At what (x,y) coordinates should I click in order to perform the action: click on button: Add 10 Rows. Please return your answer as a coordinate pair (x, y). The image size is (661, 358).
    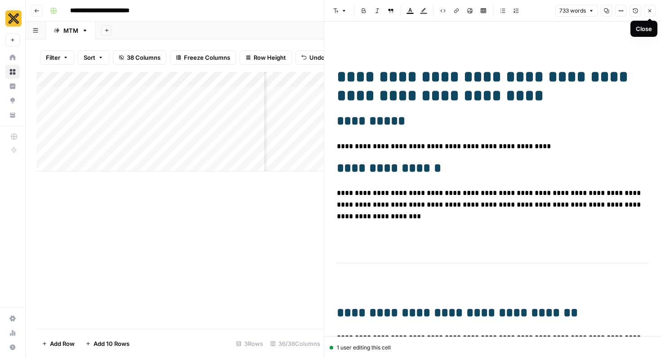
    Looking at the image, I should click on (107, 344).